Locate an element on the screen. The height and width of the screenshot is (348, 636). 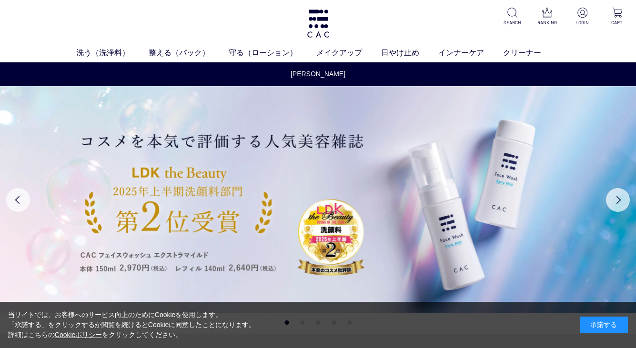
a: RANKING is located at coordinates (547, 17).